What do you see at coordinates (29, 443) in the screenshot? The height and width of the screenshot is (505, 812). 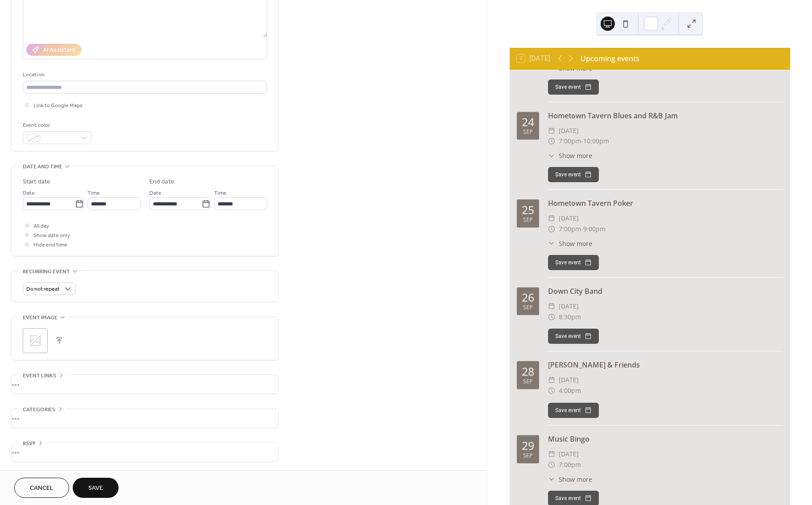 I see `span: RSVP` at bounding box center [29, 443].